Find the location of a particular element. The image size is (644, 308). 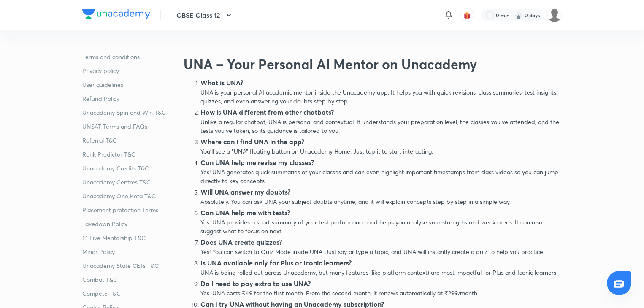

p: Unacademy Credits T&C is located at coordinates (130, 168).